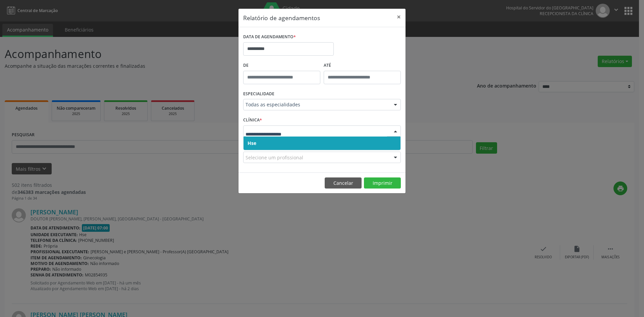 This screenshot has height=317, width=644. Describe the element at coordinates (269, 37) in the screenshot. I see `label: DATA DE AGENDAMENTO` at that location.